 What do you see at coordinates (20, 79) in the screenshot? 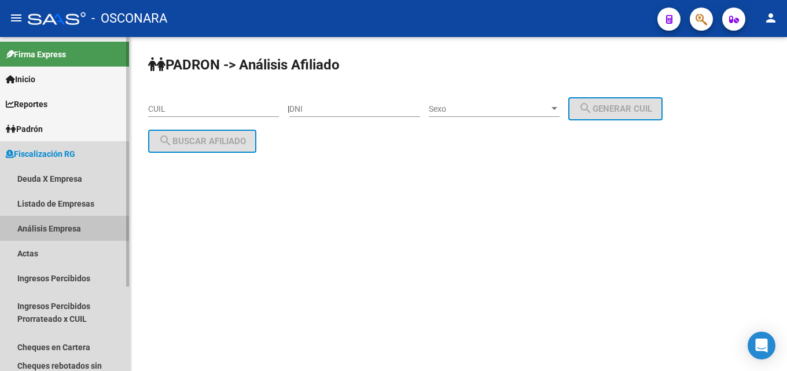
I see `span: Inicio` at bounding box center [20, 79].